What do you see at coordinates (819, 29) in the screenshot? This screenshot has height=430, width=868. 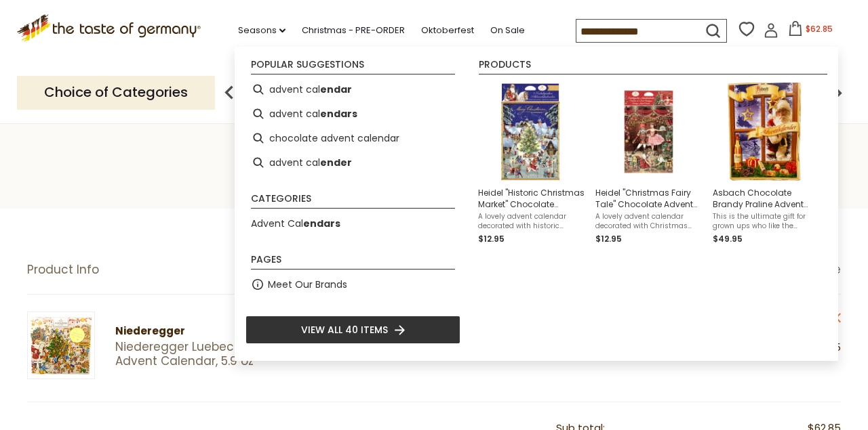 I see `span: $62.85` at bounding box center [819, 29].